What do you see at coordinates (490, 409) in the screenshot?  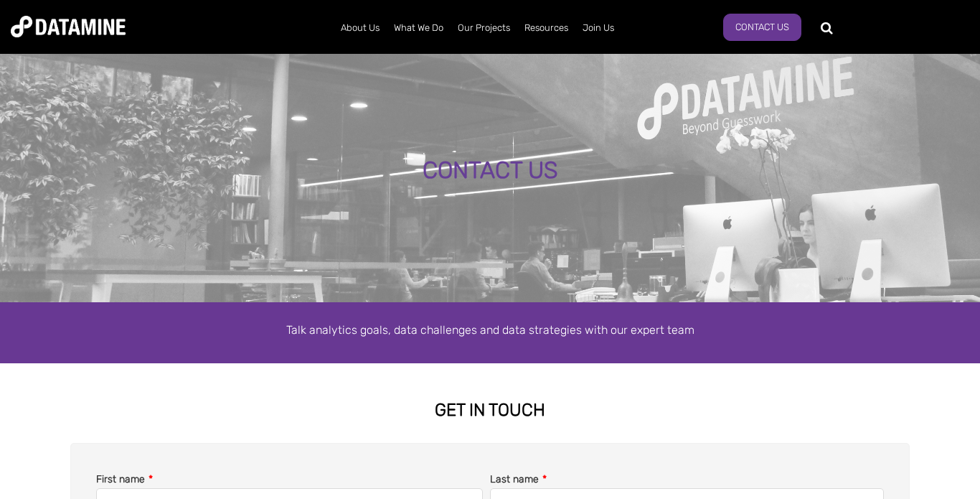 I see `strong: GET IN TOUCH` at bounding box center [490, 409].